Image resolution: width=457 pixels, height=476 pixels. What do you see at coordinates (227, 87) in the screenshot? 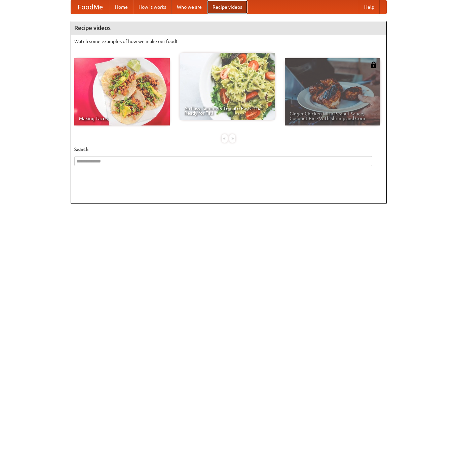
I see `a: An Easy, Summery Tomato Pasta That's Ready for Fall` at bounding box center [227, 87].